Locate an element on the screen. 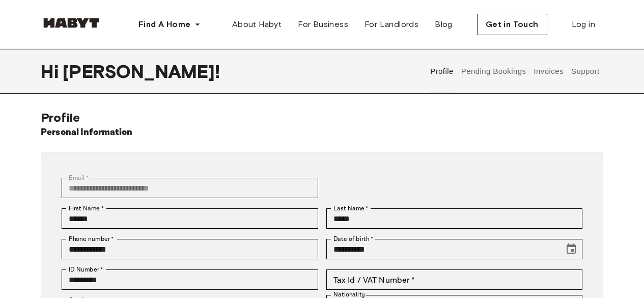 The image size is (644, 298). button: Profile is located at coordinates (442, 71).